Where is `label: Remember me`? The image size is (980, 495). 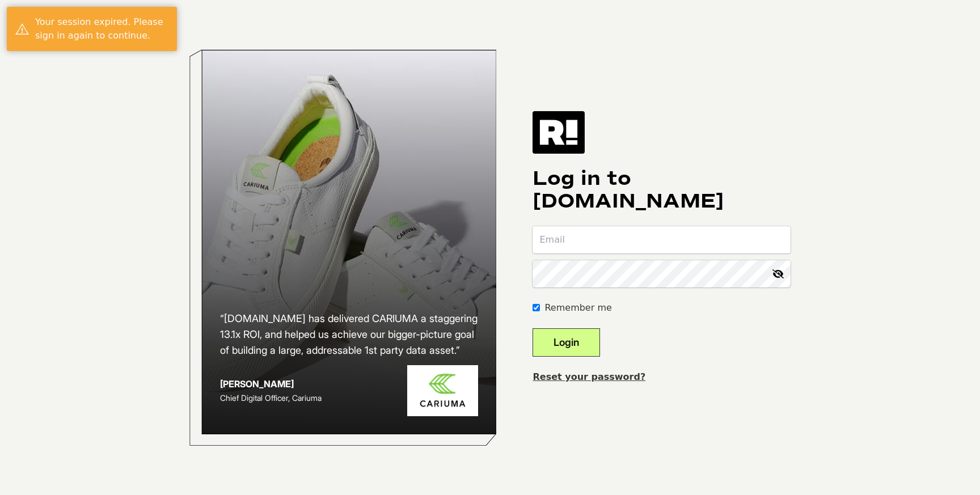 label: Remember me is located at coordinates (578, 308).